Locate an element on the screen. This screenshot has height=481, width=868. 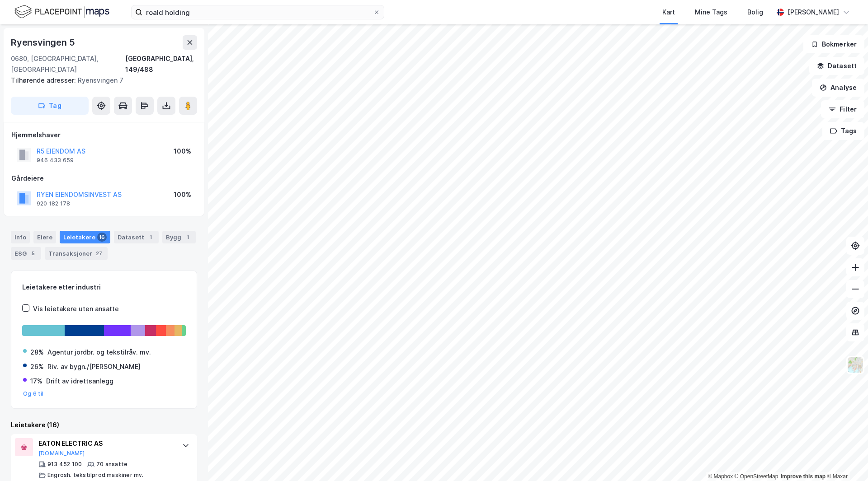
div: Ryensvingen 7 is located at coordinates (100, 80).